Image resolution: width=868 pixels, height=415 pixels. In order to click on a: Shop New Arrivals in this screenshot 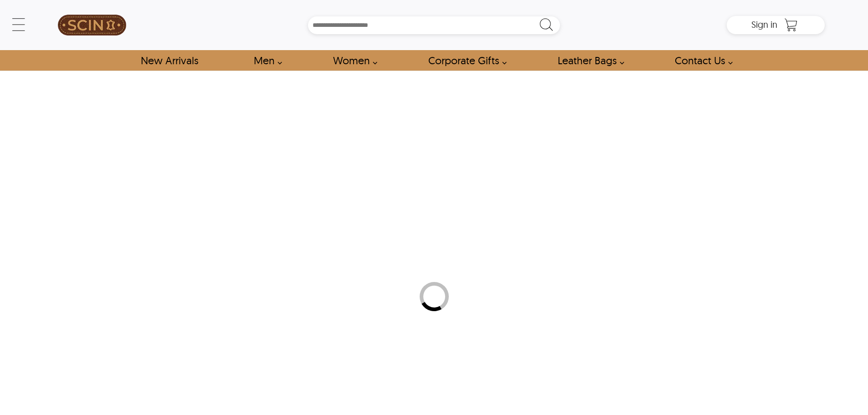, I will do `click(169, 60)`.